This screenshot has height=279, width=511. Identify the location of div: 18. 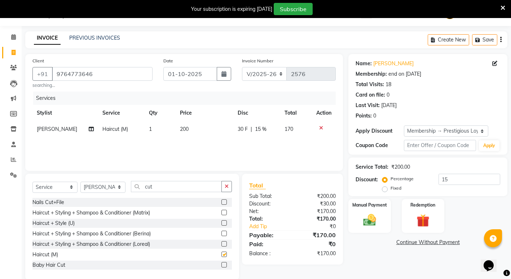
(388, 84).